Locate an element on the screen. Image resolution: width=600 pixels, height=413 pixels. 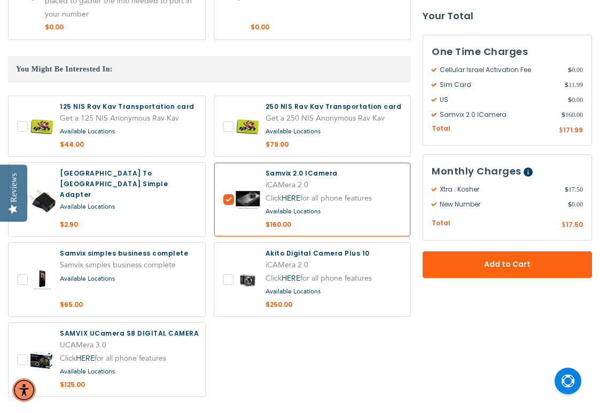
h3: One Time Charges is located at coordinates (507, 52).